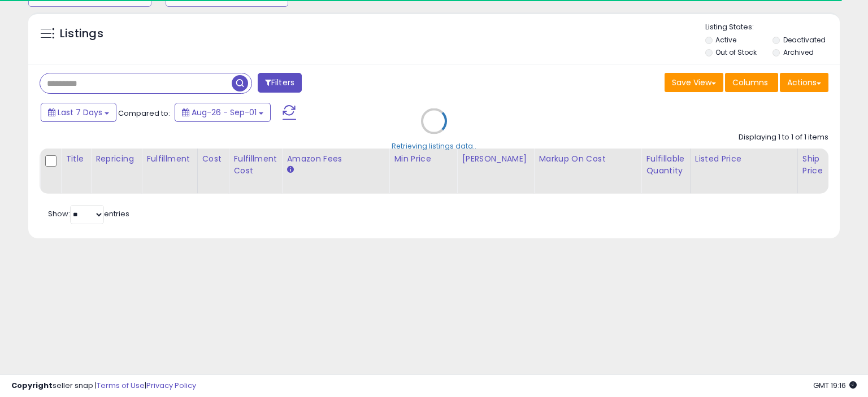  Describe the element at coordinates (32, 385) in the screenshot. I see `strong: Copyright` at that location.